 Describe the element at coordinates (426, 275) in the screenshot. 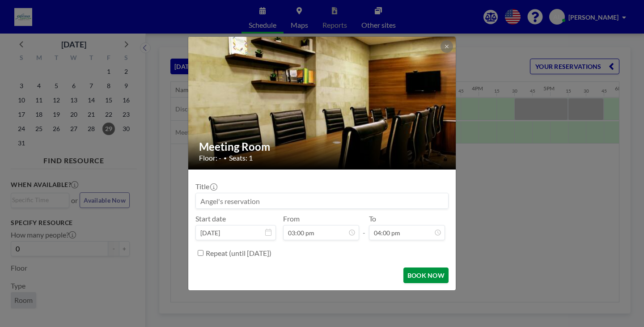

I see `button: BOOK NOW` at that location.